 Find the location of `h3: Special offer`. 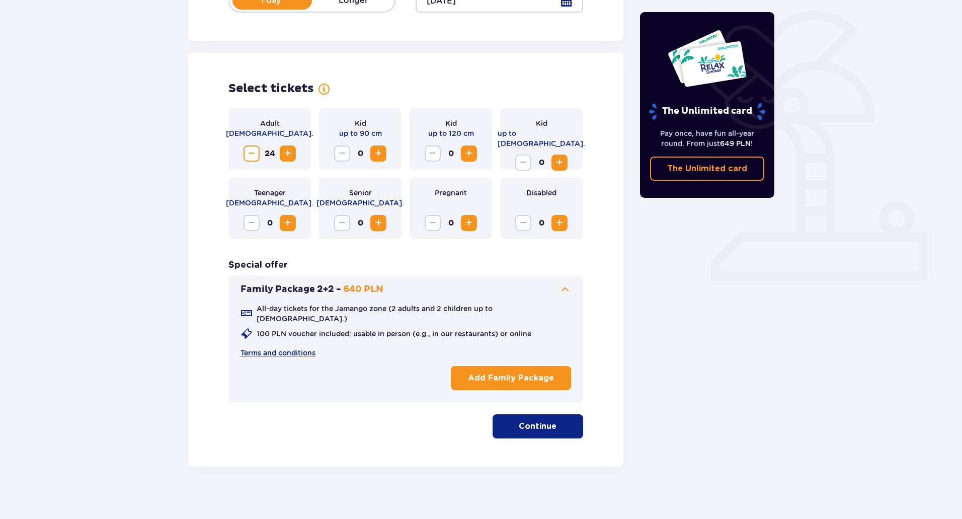

h3: Special offer is located at coordinates (258, 265).